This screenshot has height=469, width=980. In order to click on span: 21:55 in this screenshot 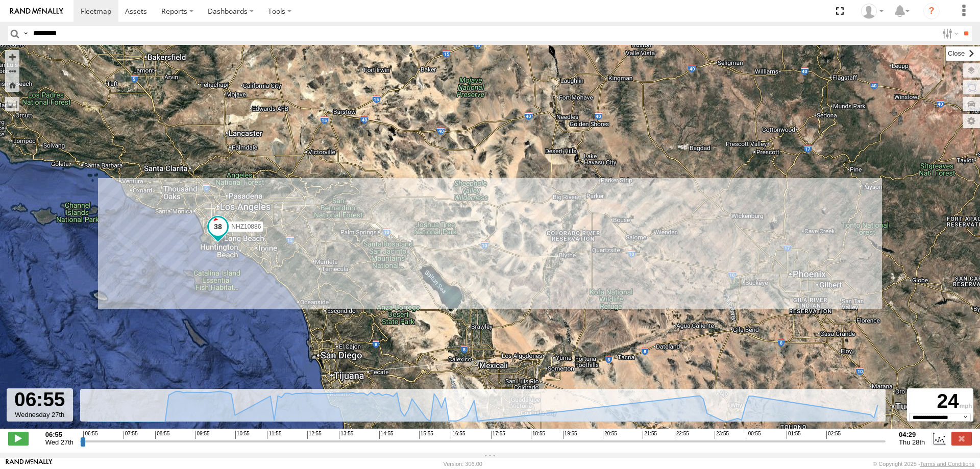, I will do `click(650, 435)`.